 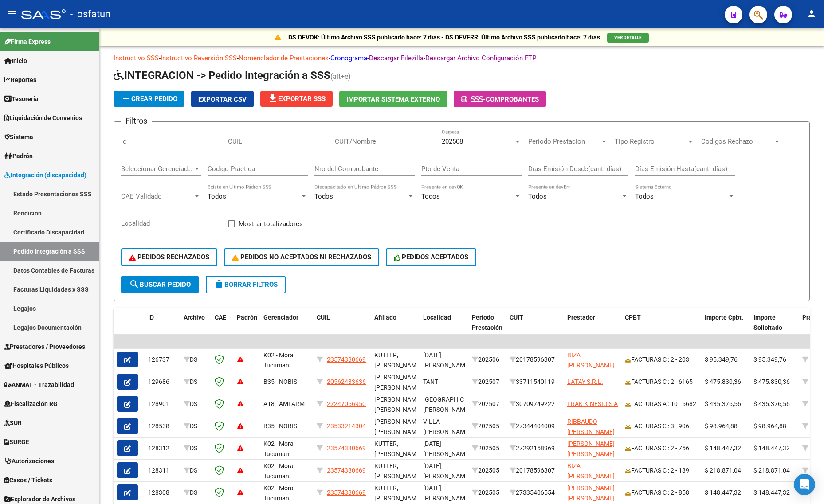 What do you see at coordinates (302, 257) in the screenshot?
I see `button: PEDIDOS NO ACEPTADOS NI RECHAZADOS` at bounding box center [302, 257].